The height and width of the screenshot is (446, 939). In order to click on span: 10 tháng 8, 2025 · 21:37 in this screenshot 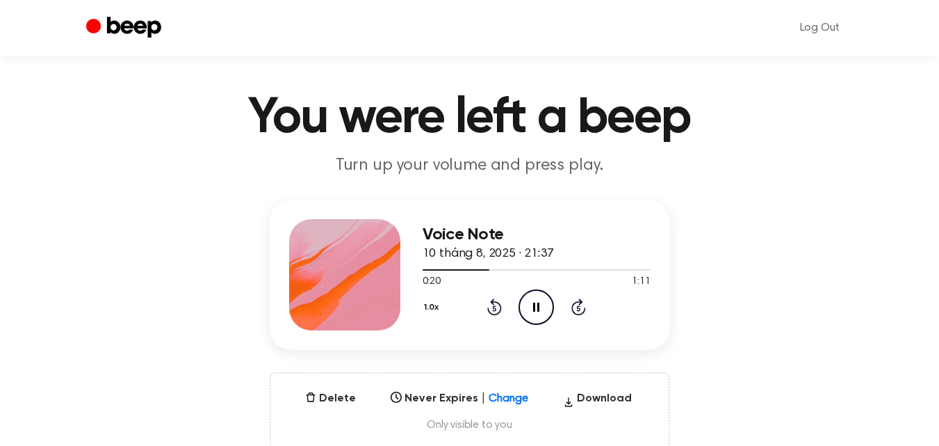, I will do `click(488, 254)`.